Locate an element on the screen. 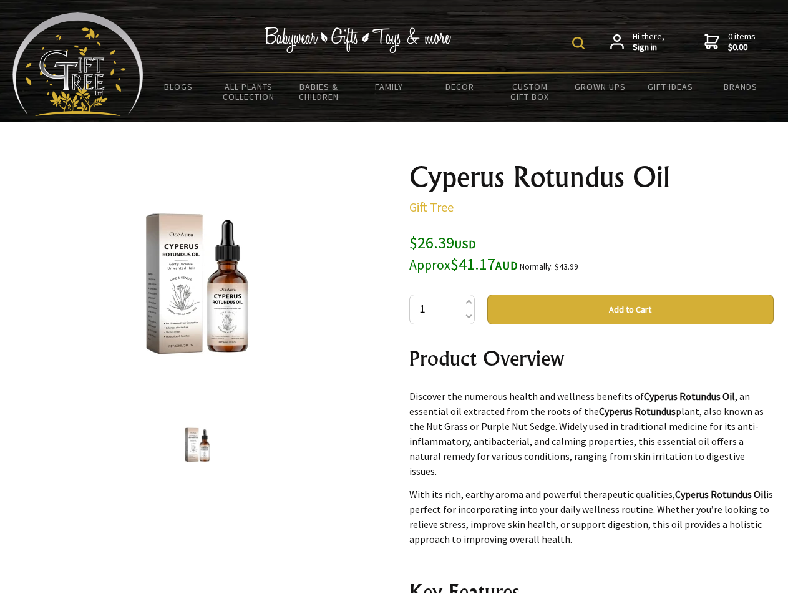 The height and width of the screenshot is (599, 788). button: Add to Cart is located at coordinates (630, 310).